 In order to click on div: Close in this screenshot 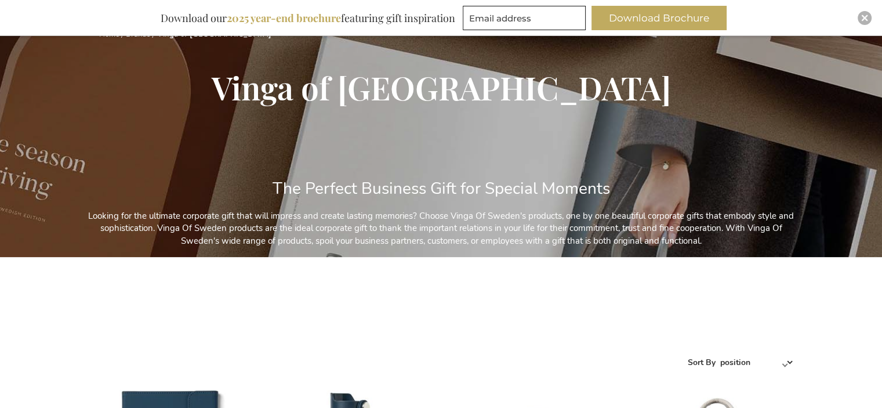, I will do `click(865, 18)`.